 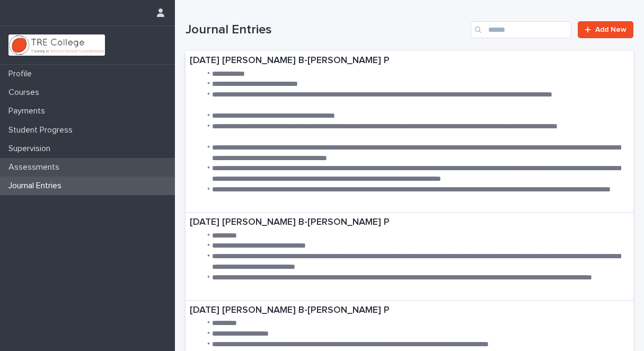 I want to click on p: Assessments, so click(x=36, y=167).